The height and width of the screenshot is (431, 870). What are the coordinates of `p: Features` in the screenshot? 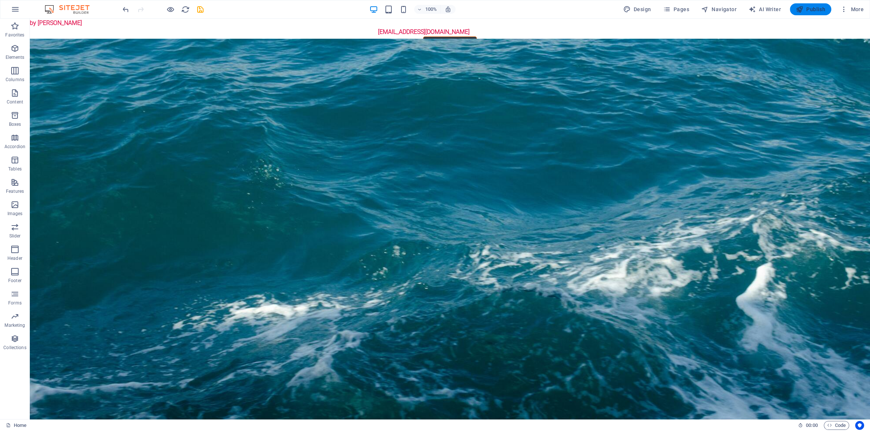 It's located at (15, 192).